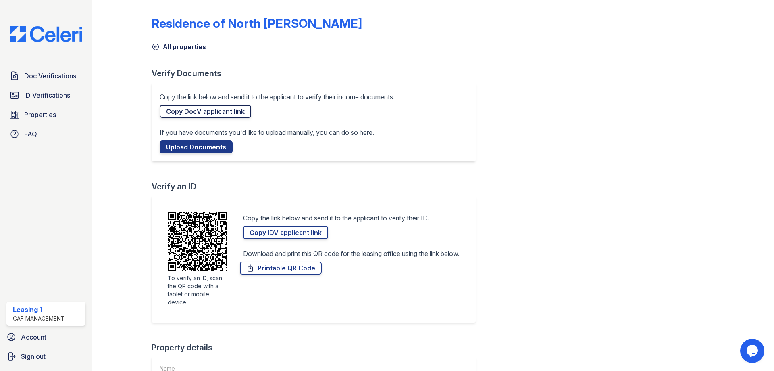 This screenshot has height=371, width=774. What do you see at coordinates (351, 253) in the screenshot?
I see `p: Download and print this QR code for the leasing office using the link below.` at bounding box center [351, 253].